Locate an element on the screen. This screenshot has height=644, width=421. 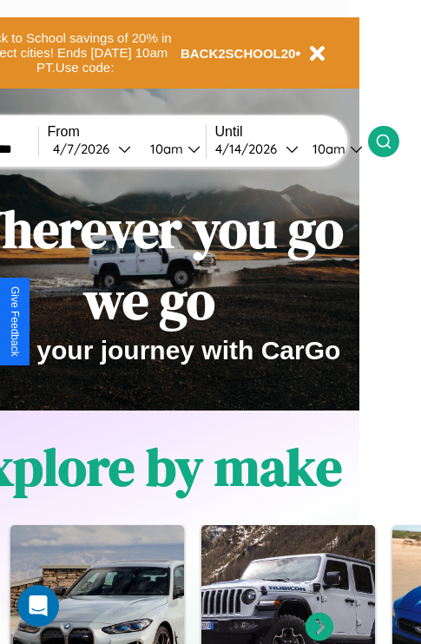
label: Until is located at coordinates (292, 132).